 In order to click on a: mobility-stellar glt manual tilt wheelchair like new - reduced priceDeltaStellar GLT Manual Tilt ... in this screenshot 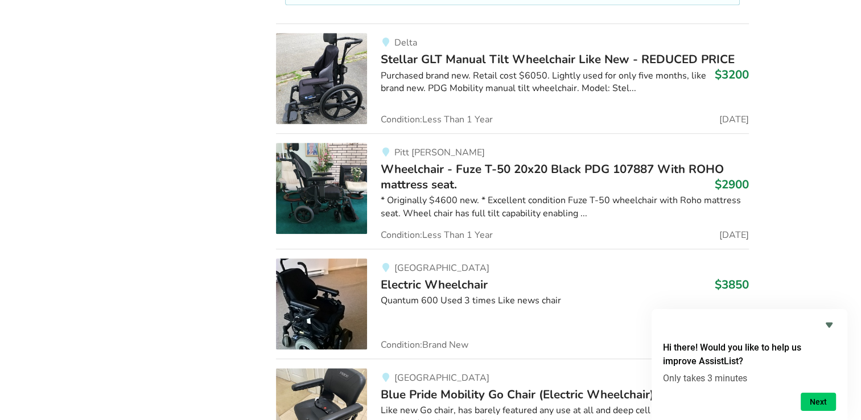, I will do `click(512, 78)`.